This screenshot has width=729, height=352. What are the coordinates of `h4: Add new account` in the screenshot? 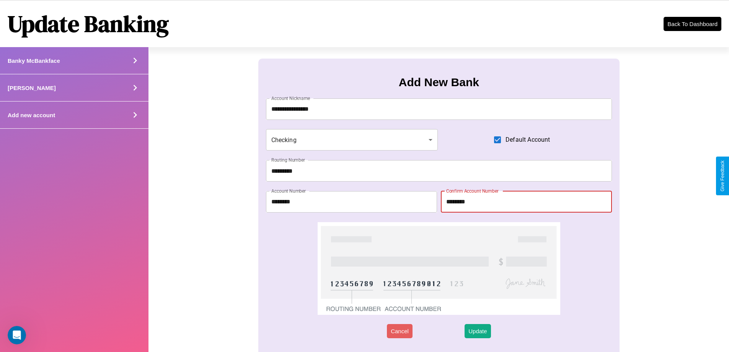 It's located at (31, 115).